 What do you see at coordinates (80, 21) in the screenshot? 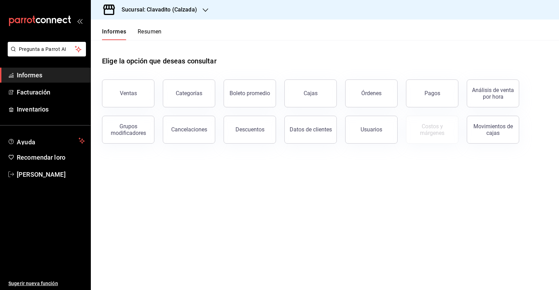
I see `button: abrir_cajón_menú` at bounding box center [80, 21].